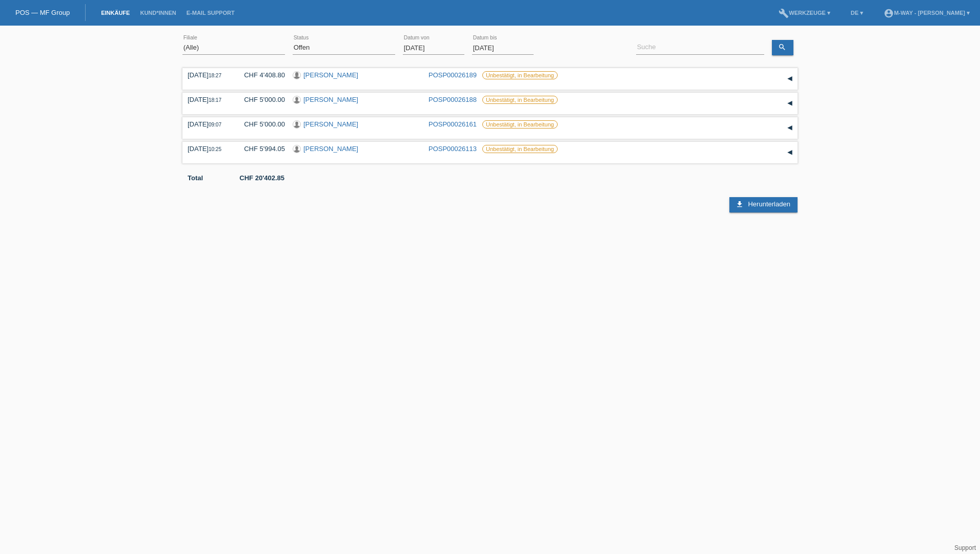  Describe the element at coordinates (769, 204) in the screenshot. I see `span: Herunterladen` at that location.